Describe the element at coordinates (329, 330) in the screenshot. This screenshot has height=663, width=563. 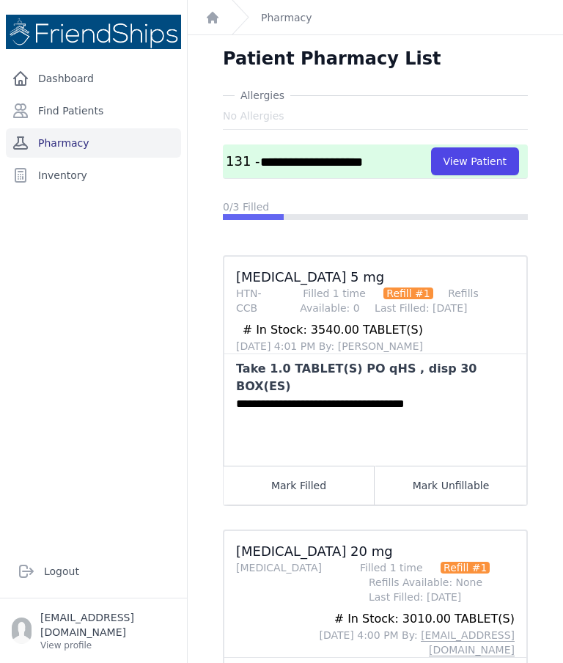
I see `div: # In Stock: 3540.00 TABLET(S)` at that location.